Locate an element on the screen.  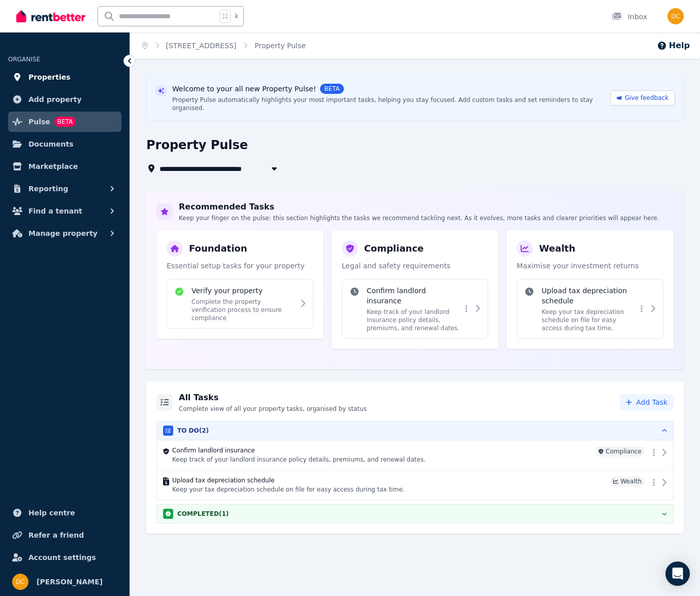
div: Confirm landlord insuranceKeep track of your landlord insurance policy details, premiums, and ren... is located at coordinates (415, 309).